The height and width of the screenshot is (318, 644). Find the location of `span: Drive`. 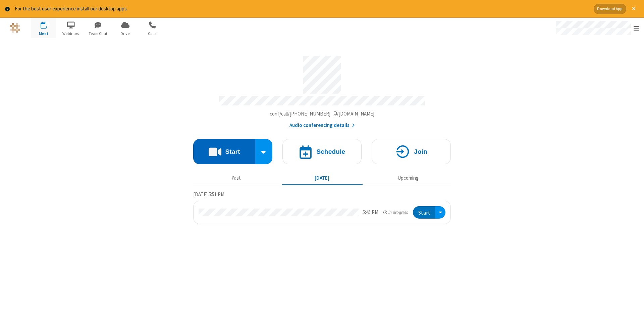

span: Drive is located at coordinates (125, 34).